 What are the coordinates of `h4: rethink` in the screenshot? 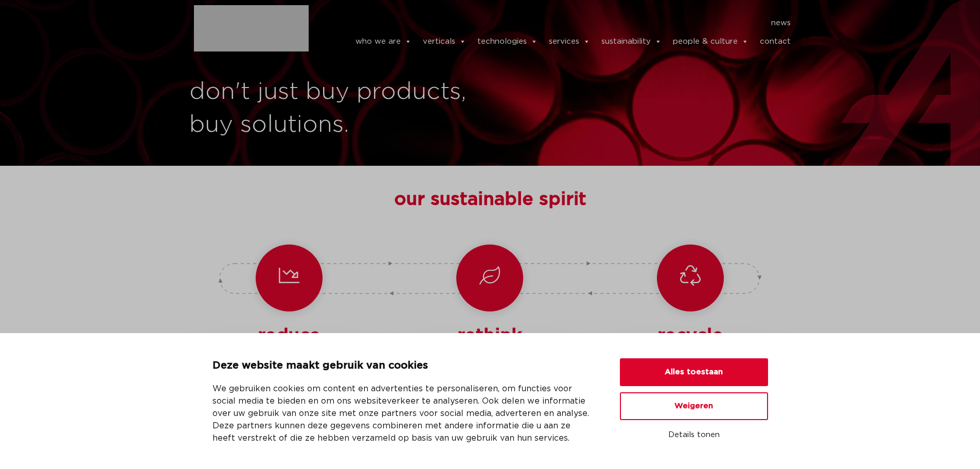 It's located at (490, 336).